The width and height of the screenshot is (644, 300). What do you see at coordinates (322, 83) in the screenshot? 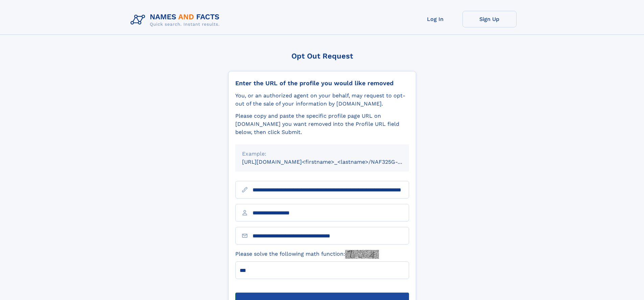
I see `div: Enter the URL of the profile you would like removed` at bounding box center [322, 83].